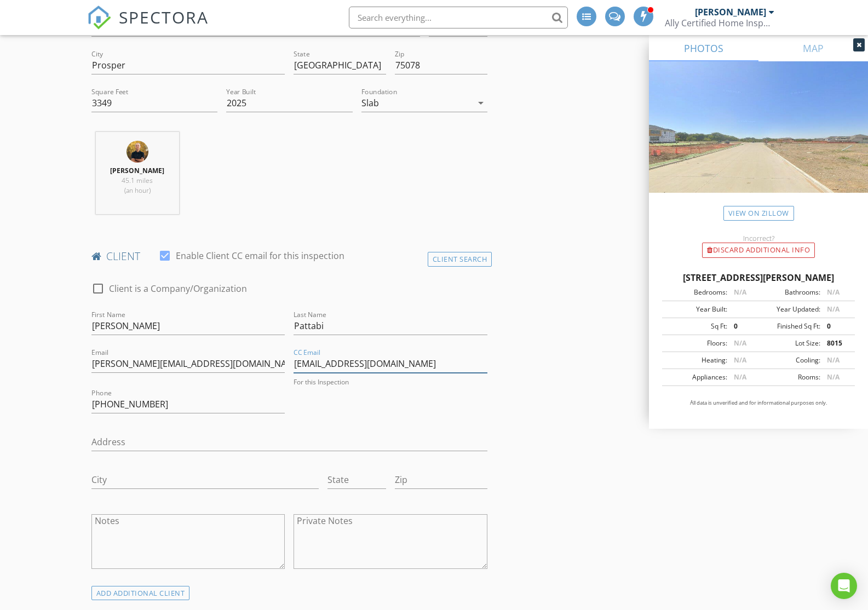 The width and height of the screenshot is (868, 610). Describe the element at coordinates (164, 17) in the screenshot. I see `span: SPECTORA` at that location.